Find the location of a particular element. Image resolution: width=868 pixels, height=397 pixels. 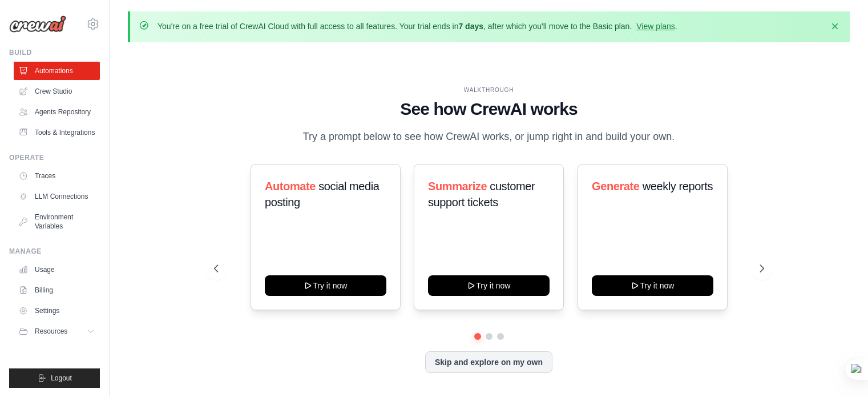

span: Resources is located at coordinates (51, 331).